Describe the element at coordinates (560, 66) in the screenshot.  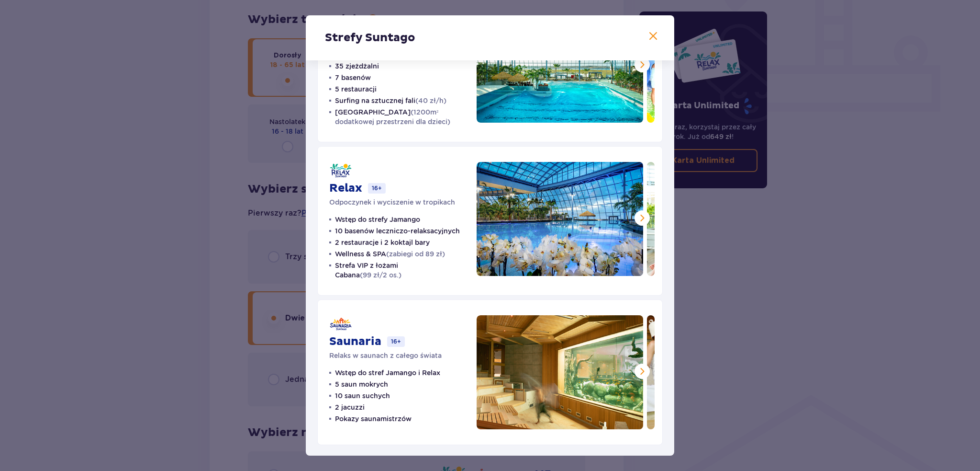
I see `img: Jamango` at that location.